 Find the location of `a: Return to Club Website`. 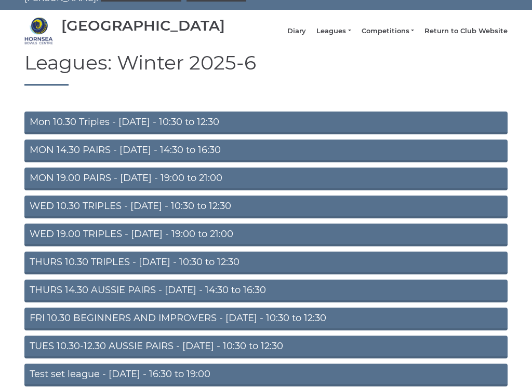

a: Return to Club Website is located at coordinates (466, 32).